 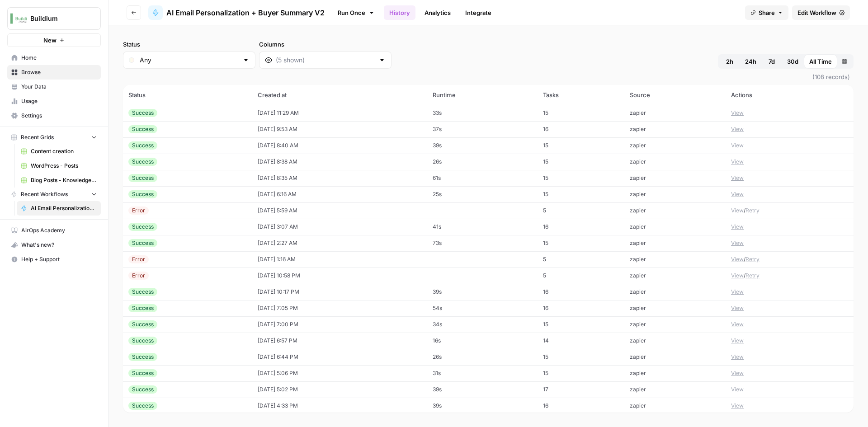 I want to click on span: 2h, so click(x=730, y=62).